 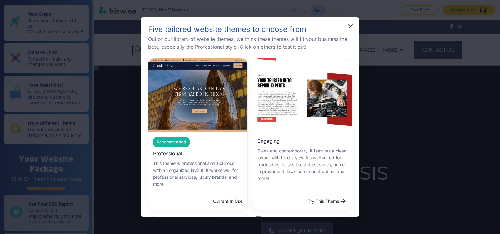 What do you see at coordinates (167, 153) in the screenshot?
I see `h6: Professional` at bounding box center [167, 153].